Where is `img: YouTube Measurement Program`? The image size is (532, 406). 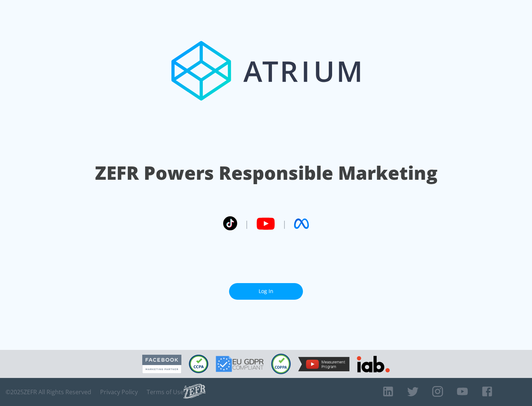 img: YouTube Measurement Program is located at coordinates (324, 364).